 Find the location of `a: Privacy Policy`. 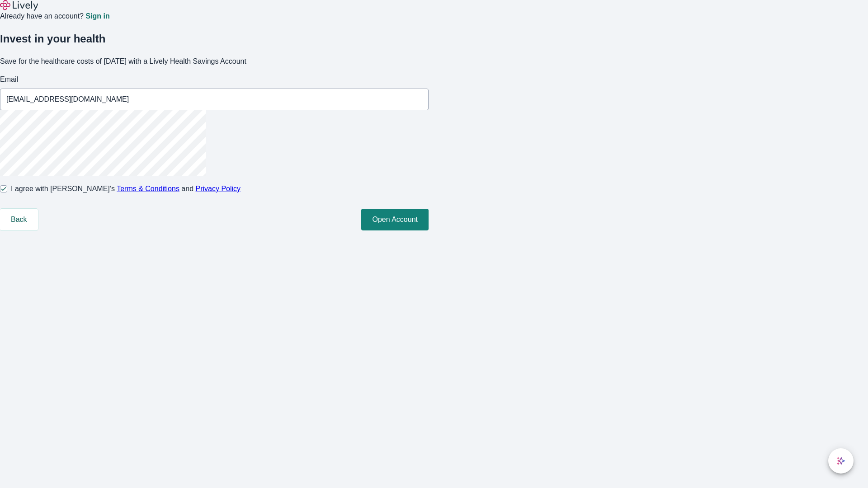

a: Privacy Policy is located at coordinates (219, 188).